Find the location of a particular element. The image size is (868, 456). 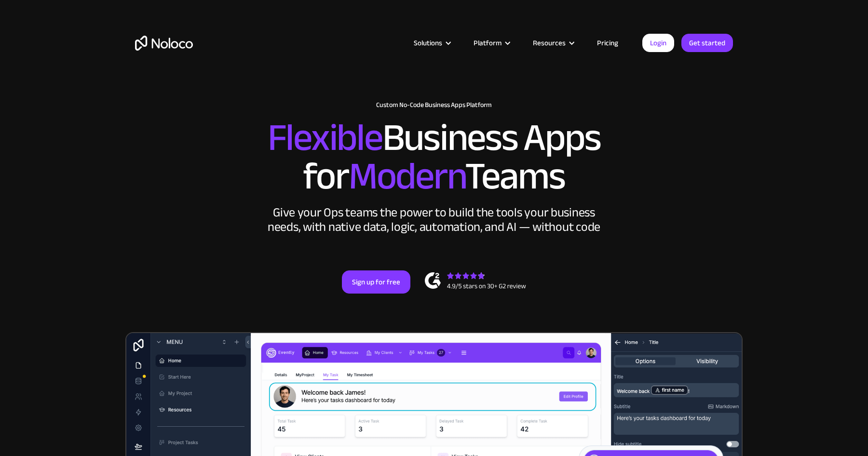

h1: Custom No-Code Business Apps Platform is located at coordinates (434, 105).